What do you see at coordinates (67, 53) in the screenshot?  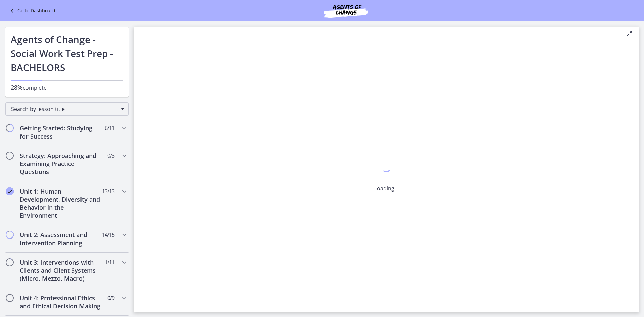 I see `h1: Agents of Change - Social Work Test Prep - BACHELORS` at bounding box center [67, 53].